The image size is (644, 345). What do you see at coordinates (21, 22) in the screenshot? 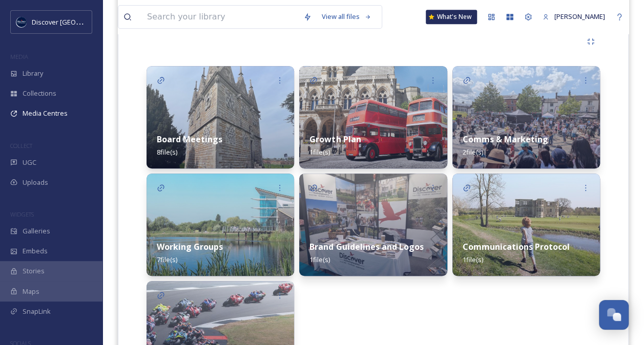
I see `img: Untitled%20design%20%282%29.png` at bounding box center [21, 22].